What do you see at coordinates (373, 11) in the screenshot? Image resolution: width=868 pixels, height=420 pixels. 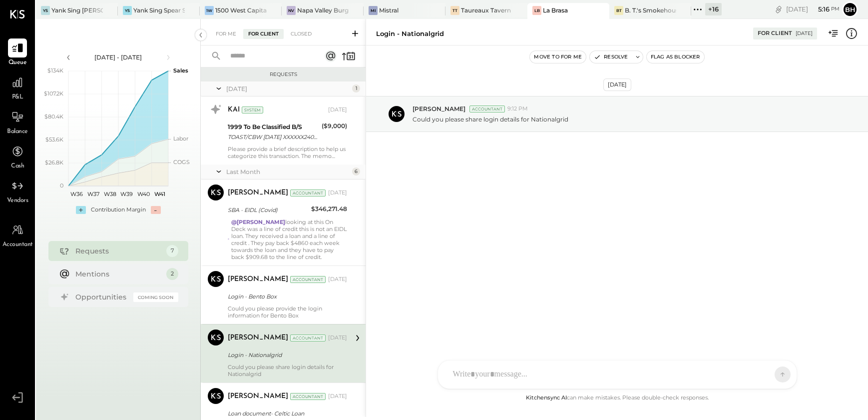 I see `div: Mi` at bounding box center [373, 11].